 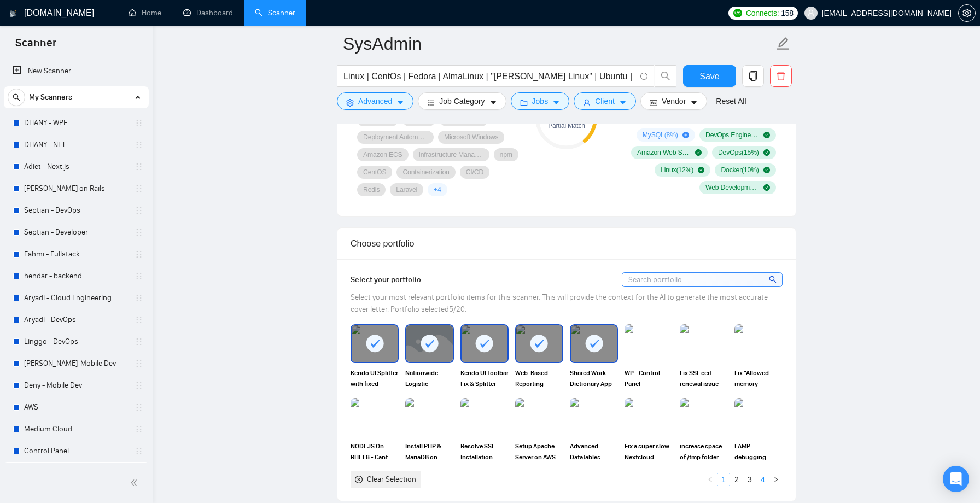 I want to click on span: Jobs, so click(x=541, y=102).